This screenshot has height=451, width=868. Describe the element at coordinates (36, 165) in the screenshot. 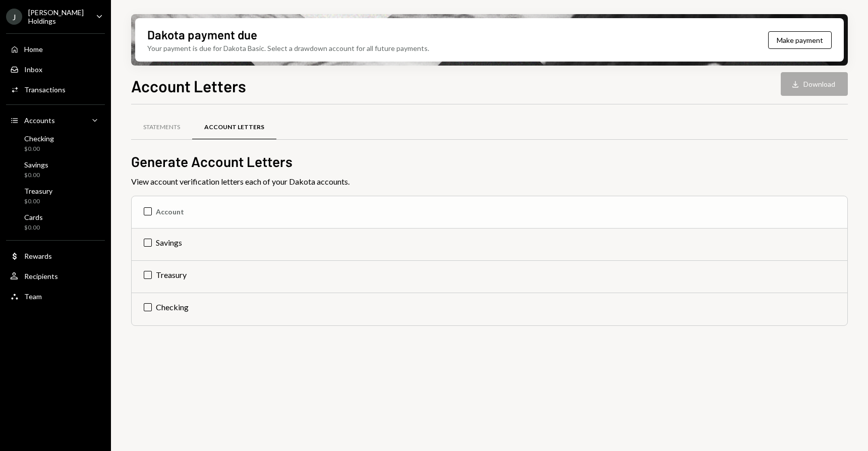

I see `div: Savings` at that location.